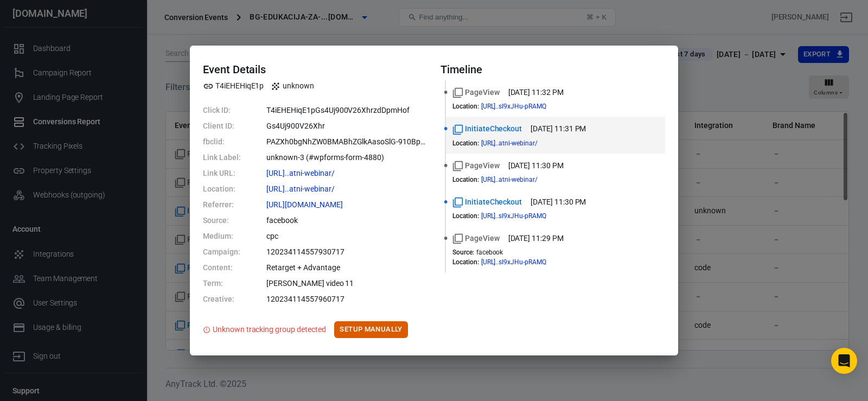  I want to click on time: 2025-10-02T23:30:50+02:00, so click(536, 166).